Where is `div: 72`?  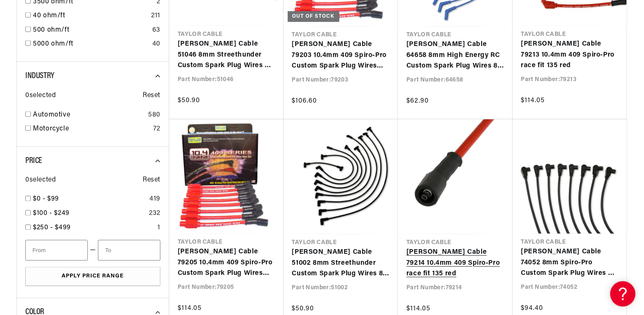
div: 72 is located at coordinates (157, 129).